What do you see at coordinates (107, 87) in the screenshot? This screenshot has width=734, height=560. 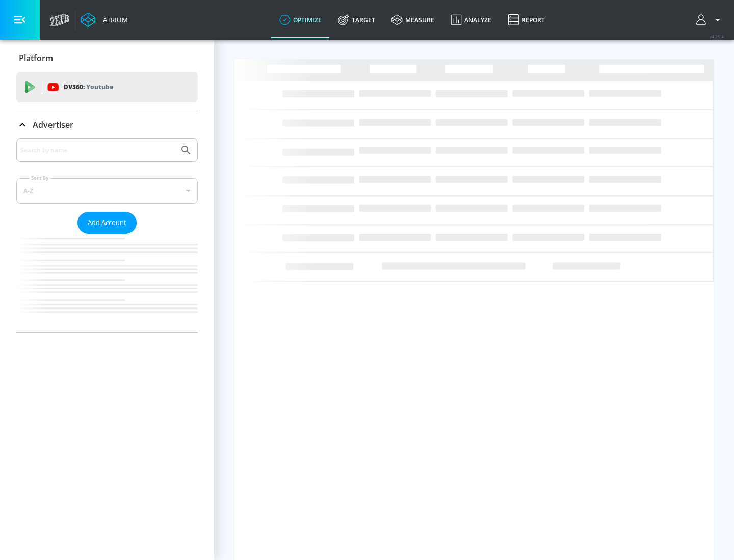 I see `div: DV360: Youtube` at bounding box center [107, 87].